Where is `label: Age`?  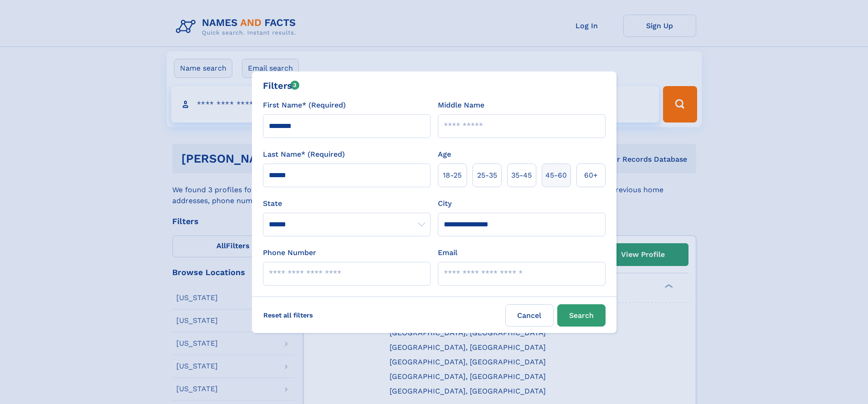 label: Age is located at coordinates (444, 155).